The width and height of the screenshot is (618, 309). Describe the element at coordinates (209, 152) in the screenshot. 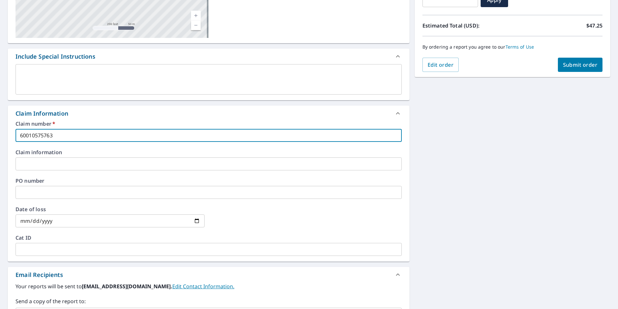

I see `label: Claim information` at that location.